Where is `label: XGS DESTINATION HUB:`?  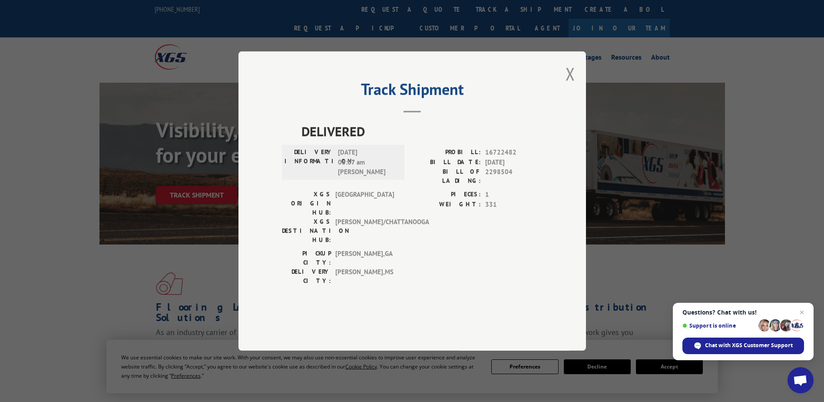 label: XGS DESTINATION HUB: is located at coordinates (306, 230).